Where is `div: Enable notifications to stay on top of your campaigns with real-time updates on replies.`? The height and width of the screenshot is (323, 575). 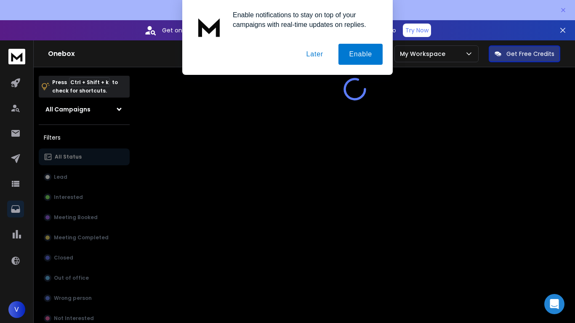 div: Enable notifications to stay on top of your campaigns with real-time updates on replies. is located at coordinates (304, 20).